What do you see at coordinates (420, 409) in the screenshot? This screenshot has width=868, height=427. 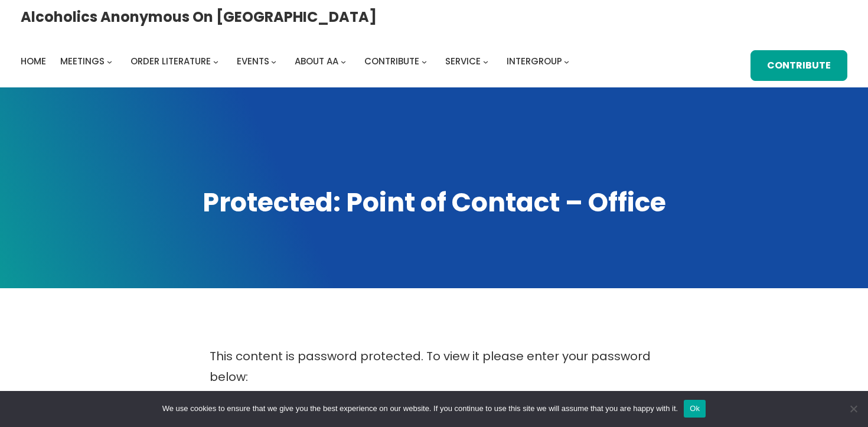 I see `span: We use cookies to ensure that we give you the best experience on our website. If you continue to ...` at bounding box center [420, 409].